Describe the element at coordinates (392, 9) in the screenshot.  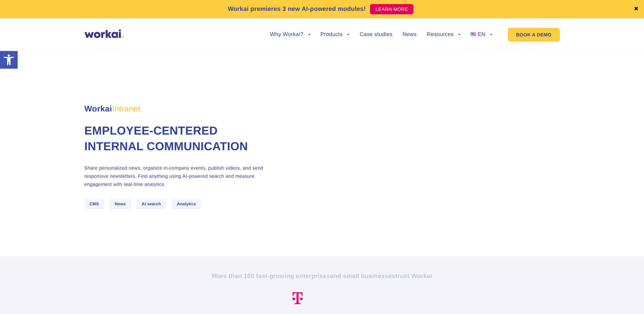
I see `a: LEARN MORE` at that location.